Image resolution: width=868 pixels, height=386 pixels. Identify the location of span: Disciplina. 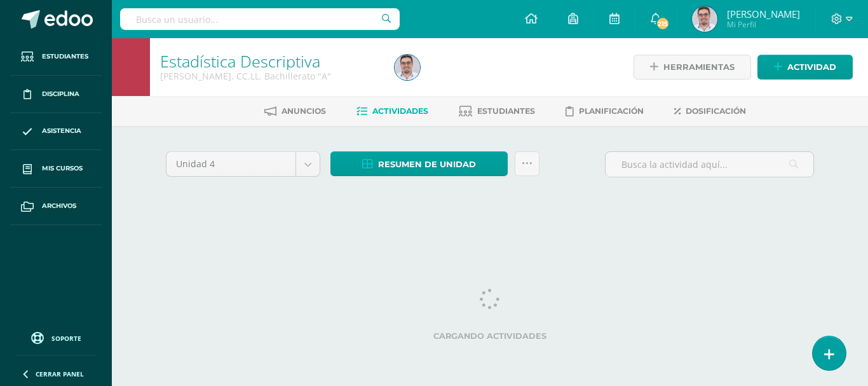
(60, 94).